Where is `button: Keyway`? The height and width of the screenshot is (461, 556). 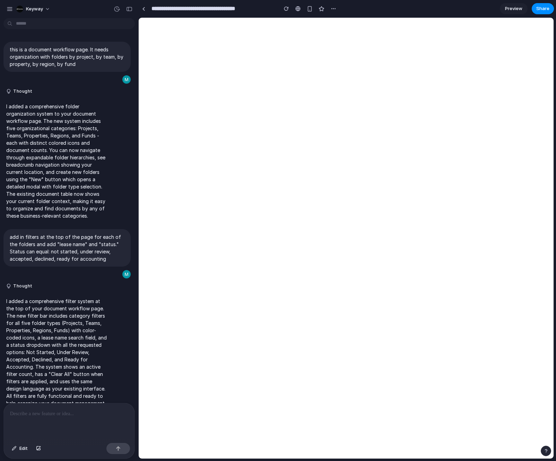 button: Keyway is located at coordinates (34, 9).